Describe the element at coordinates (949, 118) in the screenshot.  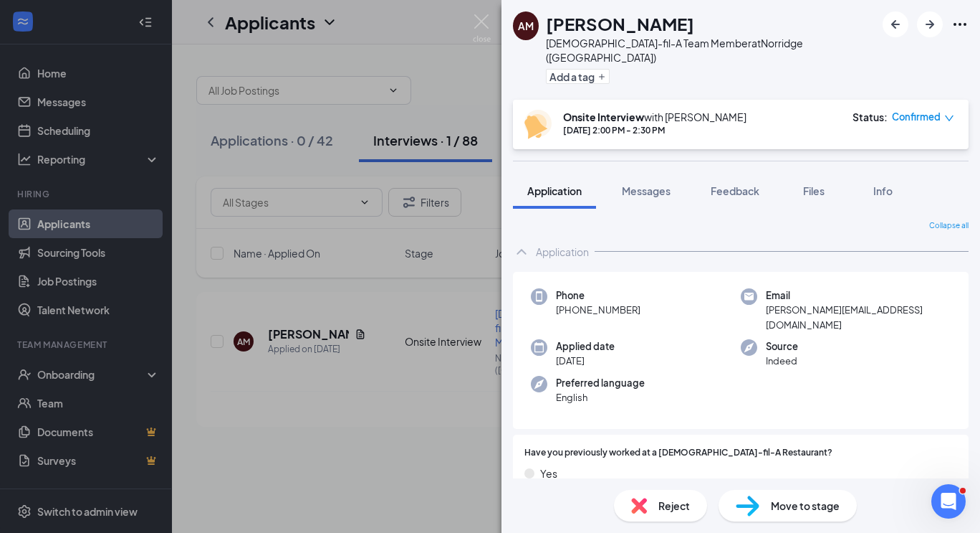
I see `span: down` at that location.